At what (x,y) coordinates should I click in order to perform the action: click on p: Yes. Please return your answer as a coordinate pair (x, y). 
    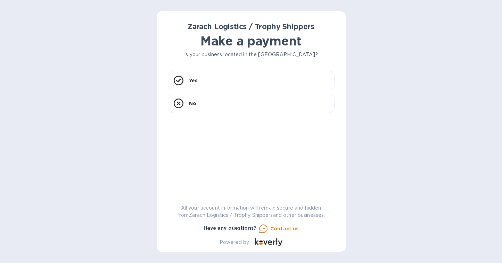
    Looking at the image, I should click on (193, 81).